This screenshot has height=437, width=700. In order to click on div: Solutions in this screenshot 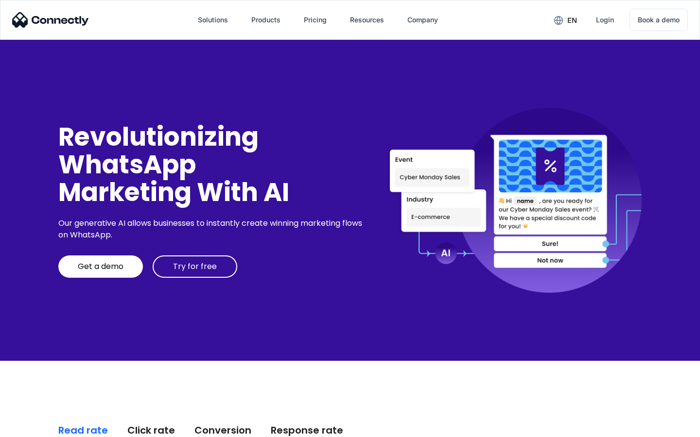, I will do `click(213, 20)`.